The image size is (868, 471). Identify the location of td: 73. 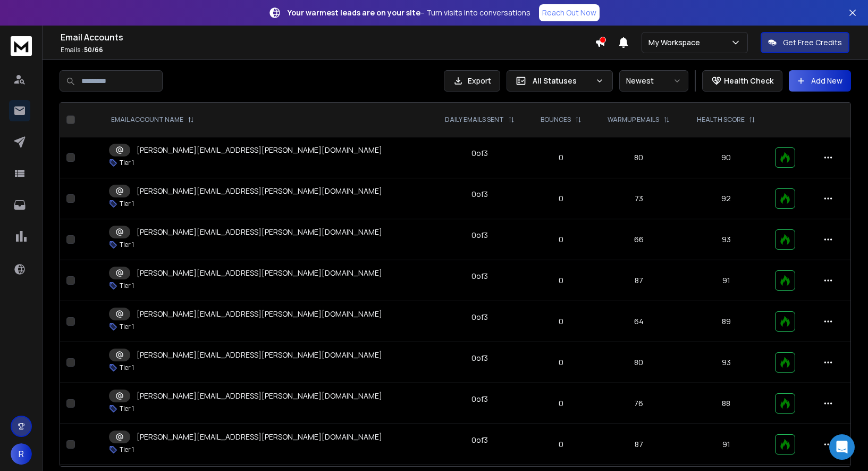
(638, 198).